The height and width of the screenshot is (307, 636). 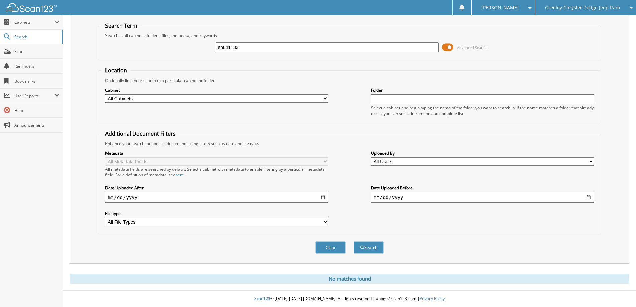 I want to click on span: Bookmarks, so click(x=37, y=81).